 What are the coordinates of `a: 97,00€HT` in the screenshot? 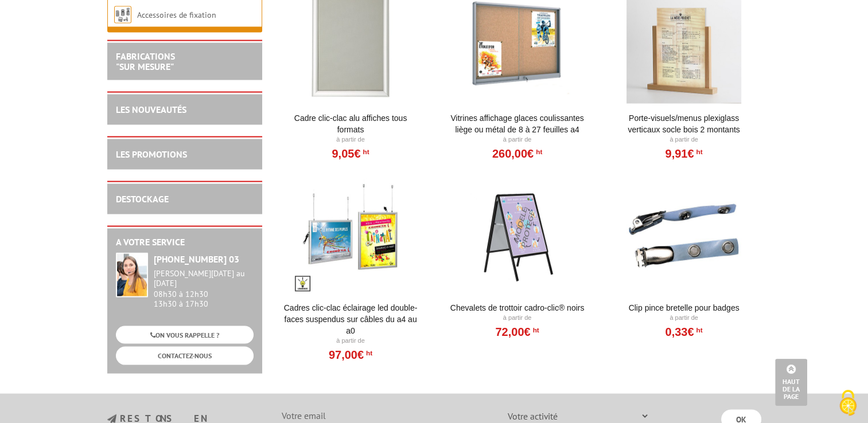 It's located at (350, 355).